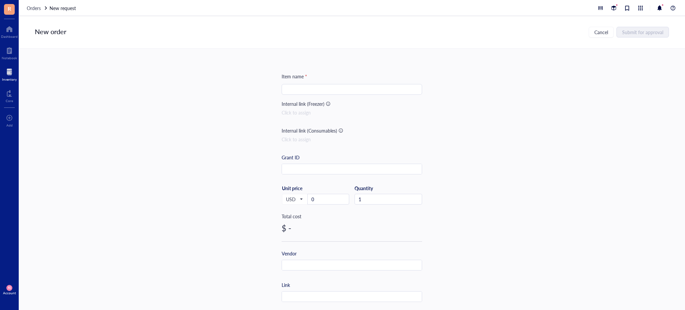 This screenshot has width=685, height=310. Describe the element at coordinates (303, 104) in the screenshot. I see `div: Internal link (Freezer)` at that location.